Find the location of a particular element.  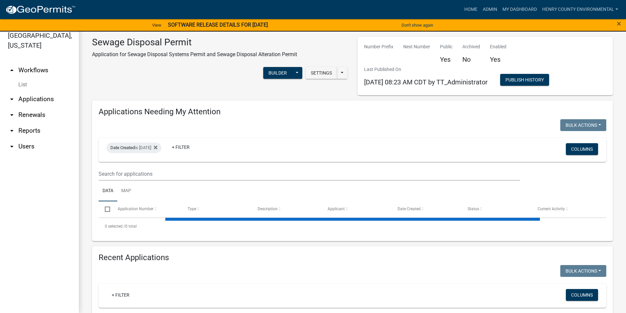

p: Next Number is located at coordinates (417, 47).